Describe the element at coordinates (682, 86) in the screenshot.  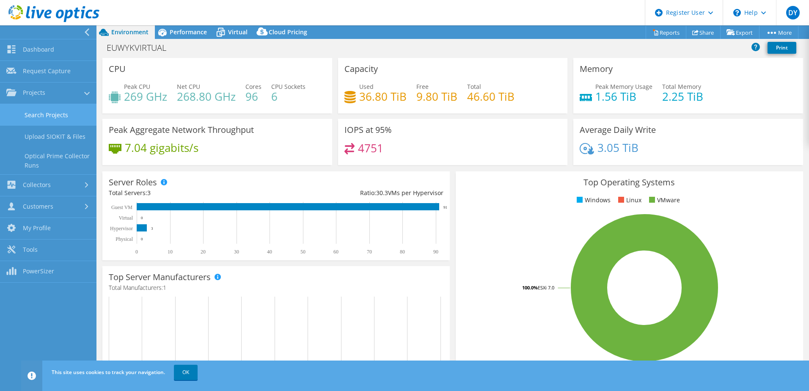
I see `span: Total Memory` at that location.